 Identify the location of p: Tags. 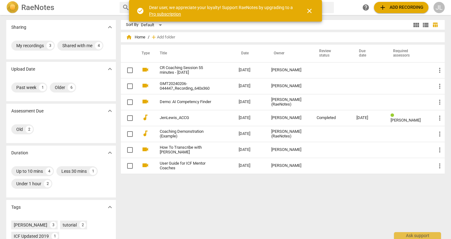
(16, 208).